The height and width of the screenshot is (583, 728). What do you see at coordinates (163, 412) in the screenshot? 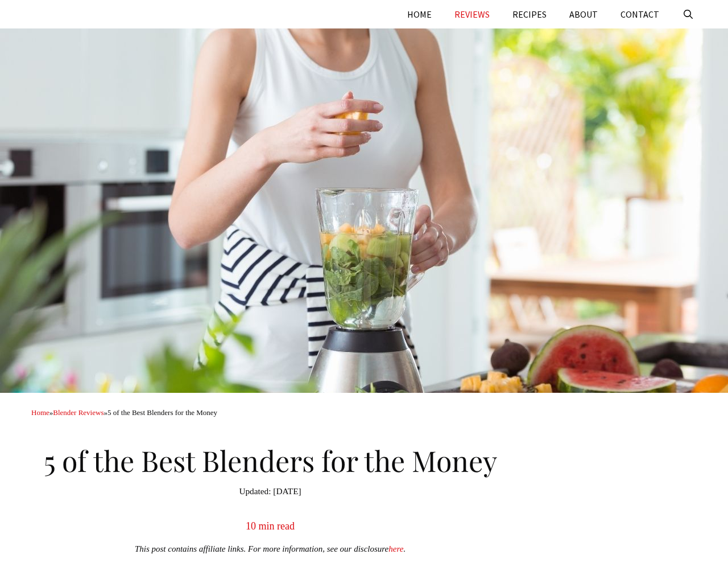
I see `span: 5 of the Best Blenders for the Money` at bounding box center [163, 412].